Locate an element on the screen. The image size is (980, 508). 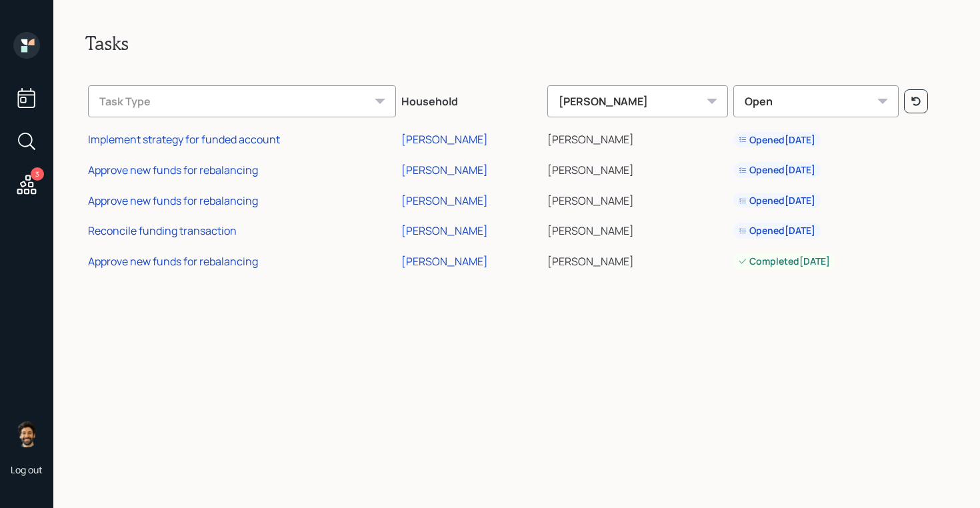
div: 3 is located at coordinates (37, 174).